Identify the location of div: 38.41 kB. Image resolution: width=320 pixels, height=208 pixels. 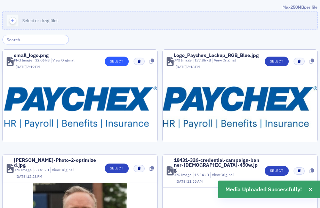
(41, 170).